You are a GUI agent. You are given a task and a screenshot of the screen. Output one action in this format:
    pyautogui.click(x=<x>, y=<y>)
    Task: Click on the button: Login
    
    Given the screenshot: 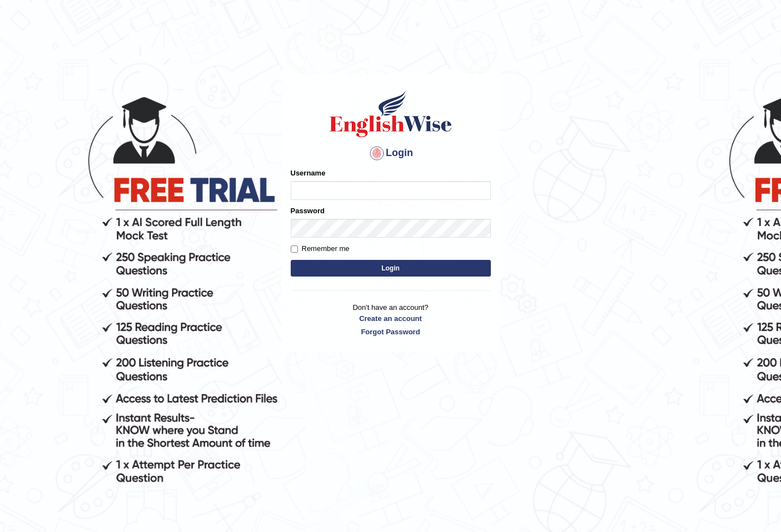 What is the action you would take?
    pyautogui.click(x=390, y=268)
    